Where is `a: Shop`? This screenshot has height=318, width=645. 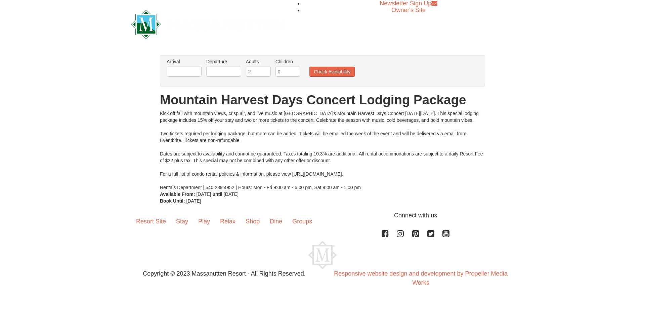 a: Shop is located at coordinates (253, 221).